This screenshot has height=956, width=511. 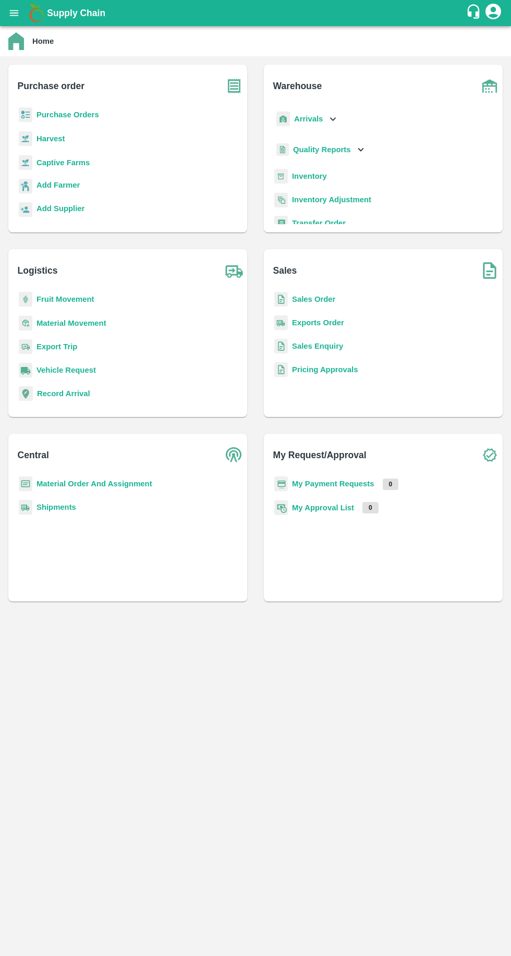 I want to click on b: Shipments, so click(x=56, y=507).